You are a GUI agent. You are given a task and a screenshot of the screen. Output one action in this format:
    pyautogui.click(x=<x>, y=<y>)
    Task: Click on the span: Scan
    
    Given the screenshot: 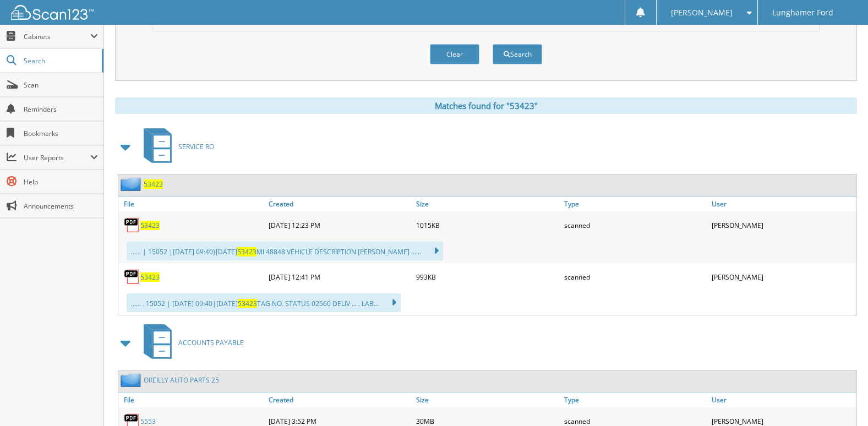 What is the action you would take?
    pyautogui.click(x=61, y=85)
    